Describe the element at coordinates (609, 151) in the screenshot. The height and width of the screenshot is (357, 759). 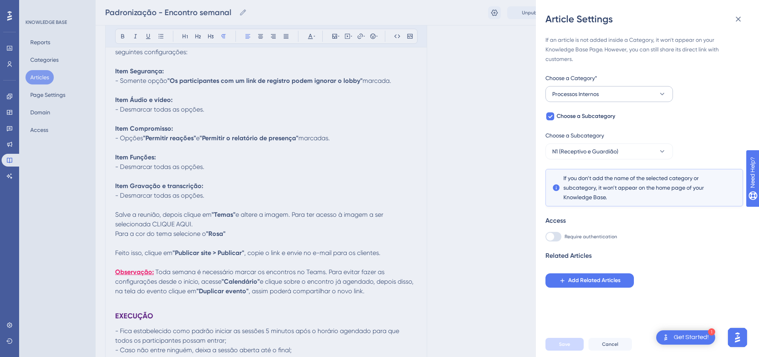
I see `button: N1 (Receptivo e Guardião)` at that location.